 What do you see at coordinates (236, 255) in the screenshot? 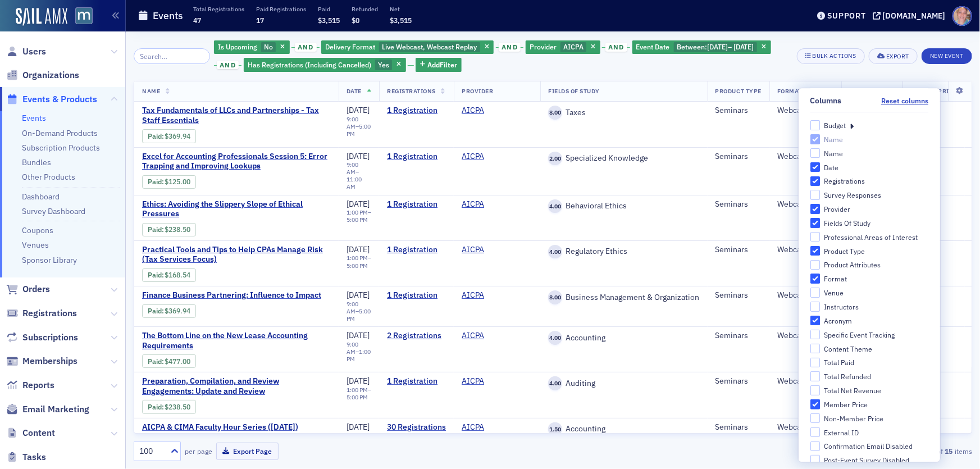
I see `span: Practical Tools and Tips to Help CPAs Manage Risk (Tax Services Focus)` at bounding box center [236, 255].